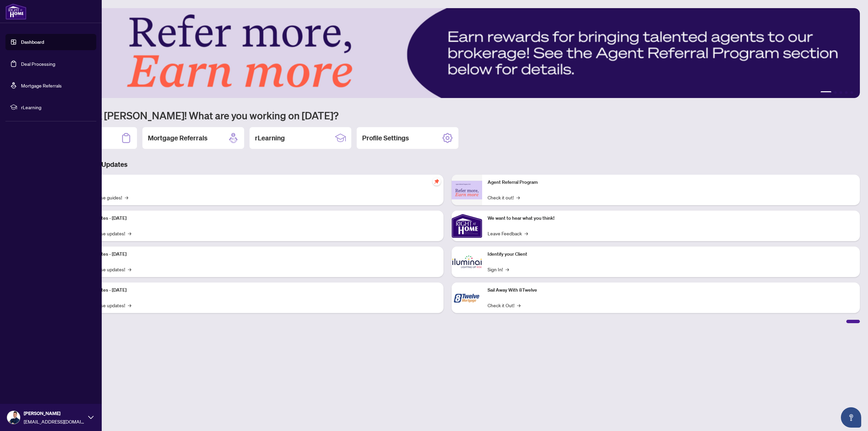  I want to click on p: Agent Referral Program, so click(671, 182).